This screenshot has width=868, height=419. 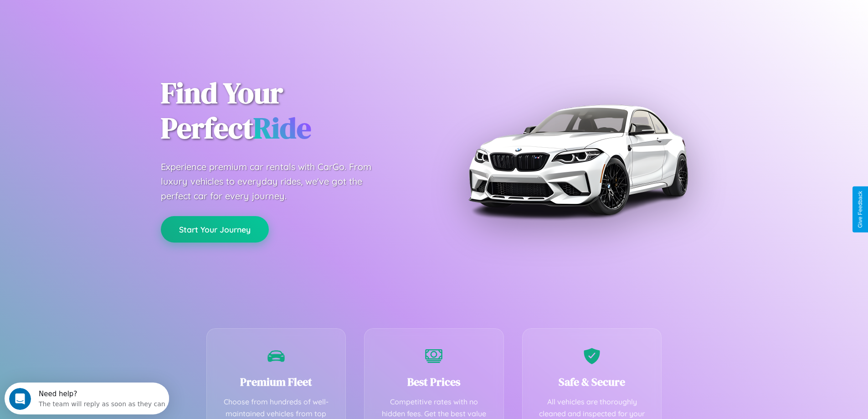 I want to click on img: Premium BMW car rental vehicle, so click(x=578, y=159).